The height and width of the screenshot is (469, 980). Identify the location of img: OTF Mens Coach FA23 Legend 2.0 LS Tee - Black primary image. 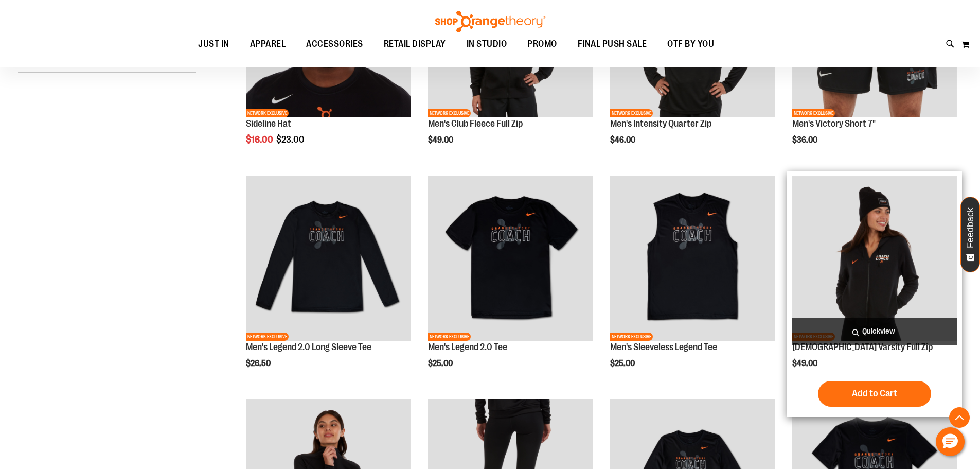
(328, 259).